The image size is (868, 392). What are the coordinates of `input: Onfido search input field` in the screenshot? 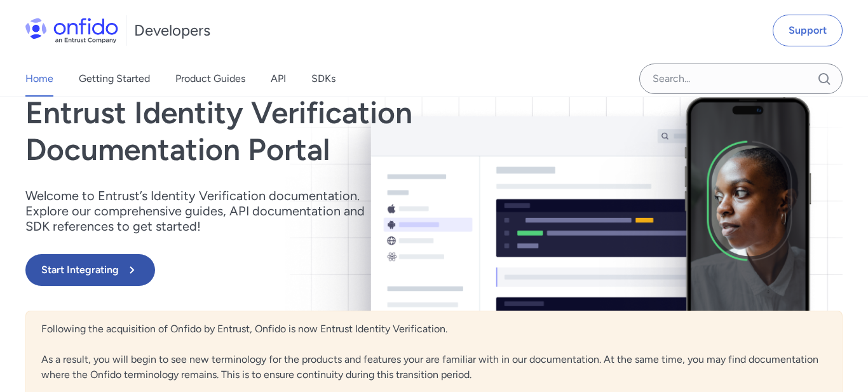 It's located at (741, 78).